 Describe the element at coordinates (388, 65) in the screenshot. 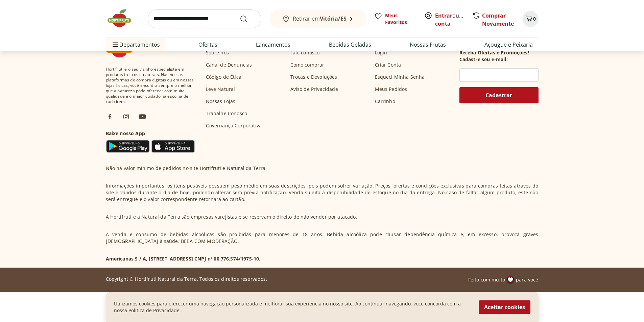

I see `a: Criar Conta` at that location.